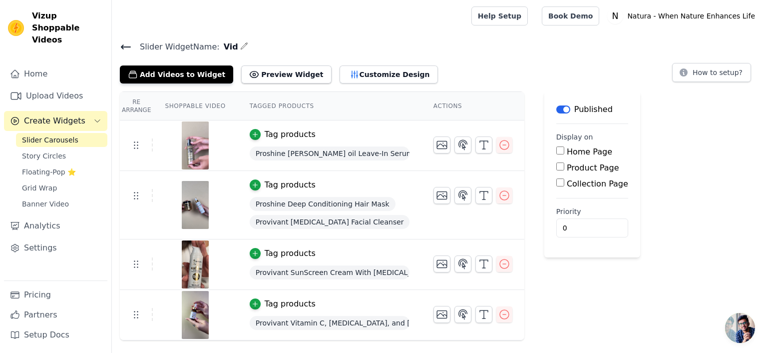 The width and height of the screenshot is (767, 353). Describe the element at coordinates (55, 315) in the screenshot. I see `a: Partners` at that location.